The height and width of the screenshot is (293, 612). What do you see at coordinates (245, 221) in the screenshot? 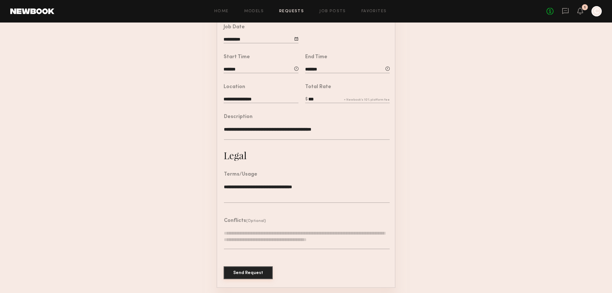
I see `header: Conflicts` at bounding box center [245, 221].